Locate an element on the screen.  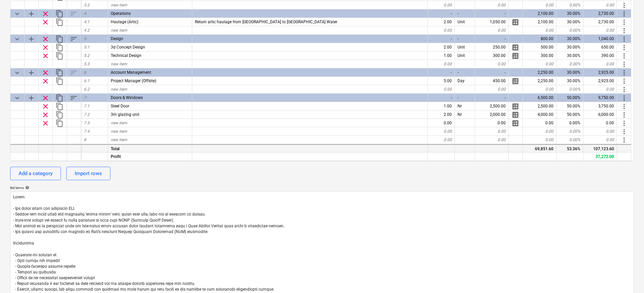
span: 8 is located at coordinates (85, 140).